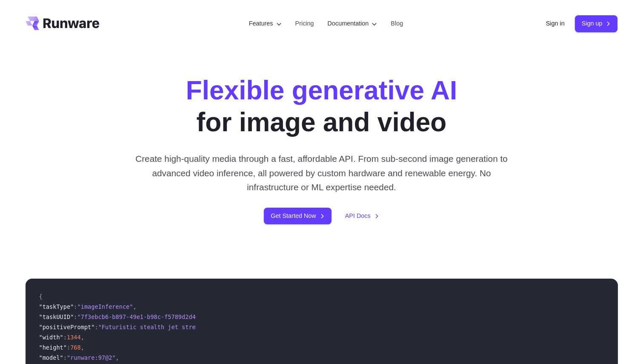 The image size is (643, 364). What do you see at coordinates (57, 306) in the screenshot?
I see `span: "taskType"` at bounding box center [57, 306].